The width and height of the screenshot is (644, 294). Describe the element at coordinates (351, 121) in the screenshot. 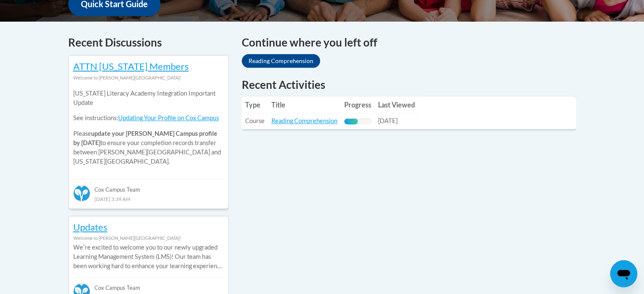

I see `div: Progress, %` at that location.